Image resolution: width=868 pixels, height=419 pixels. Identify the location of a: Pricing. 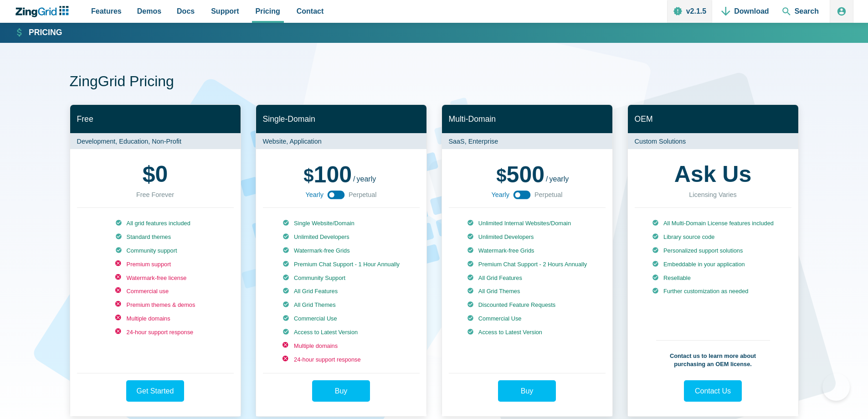
(39, 33).